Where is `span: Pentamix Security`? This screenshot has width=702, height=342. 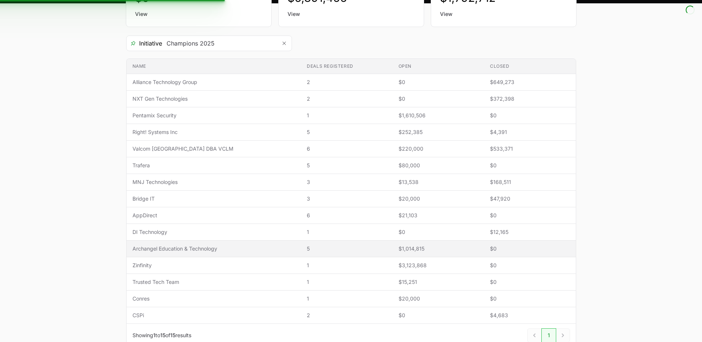 span: Pentamix Security is located at coordinates (214, 115).